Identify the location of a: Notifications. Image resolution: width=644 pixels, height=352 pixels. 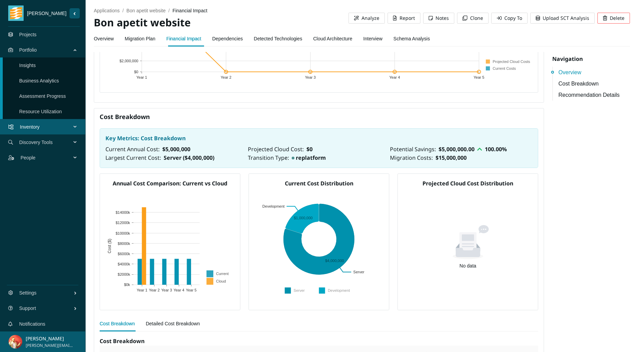
(33, 324).